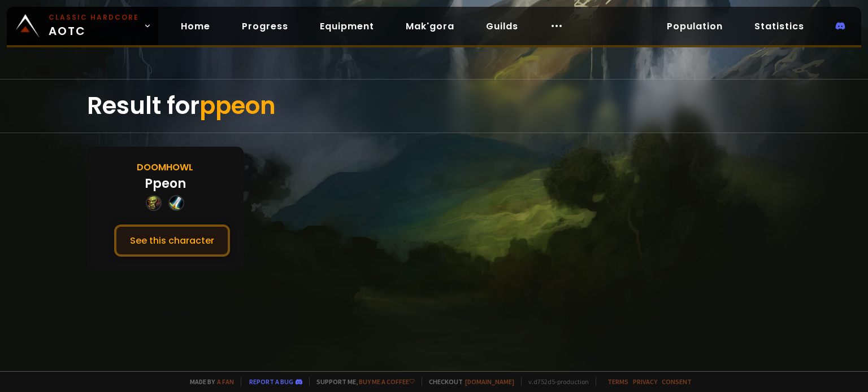 This screenshot has height=392, width=868. Describe the element at coordinates (165, 167) in the screenshot. I see `div: Doomhowl` at that location.